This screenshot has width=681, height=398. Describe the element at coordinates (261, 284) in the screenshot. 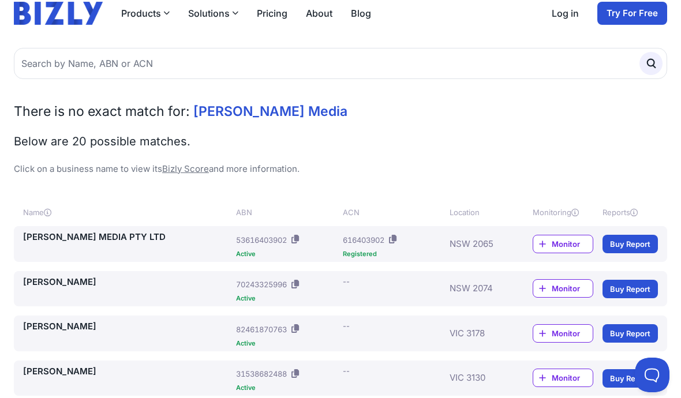

I see `a: 70243325996` at that location.